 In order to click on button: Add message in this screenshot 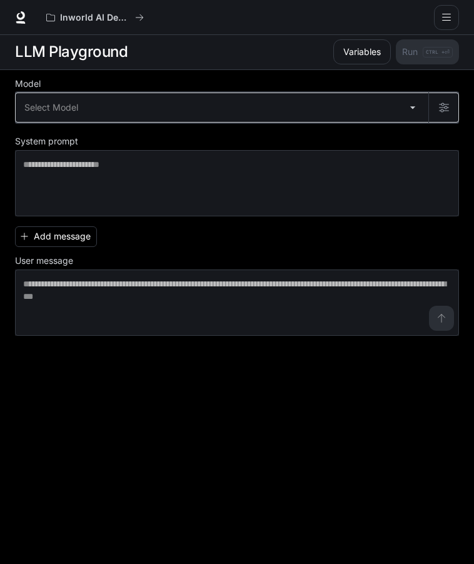, I will do `click(56, 237)`.